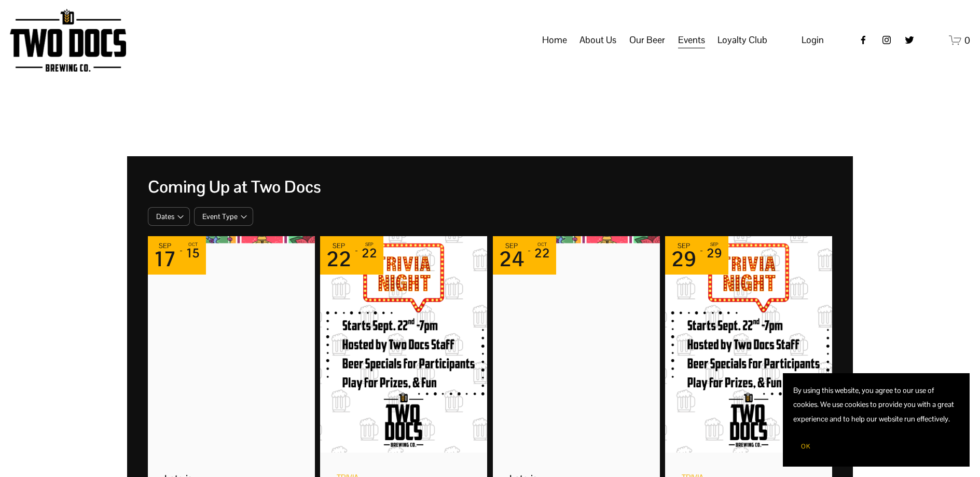 Image resolution: width=980 pixels, height=477 pixels. What do you see at coordinates (193, 254) in the screenshot?
I see `div: 15` at bounding box center [193, 254].